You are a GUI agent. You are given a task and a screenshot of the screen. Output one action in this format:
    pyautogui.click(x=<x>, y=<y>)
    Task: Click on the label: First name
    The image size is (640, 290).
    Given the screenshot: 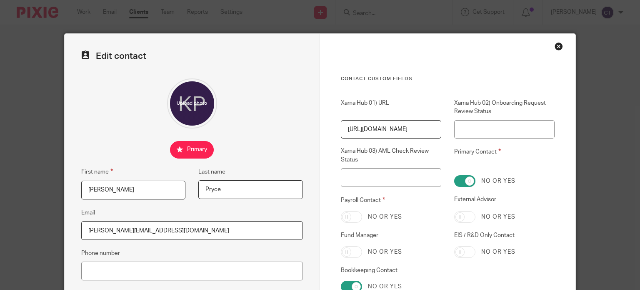 What is the action you would take?
    pyautogui.click(x=97, y=171)
    